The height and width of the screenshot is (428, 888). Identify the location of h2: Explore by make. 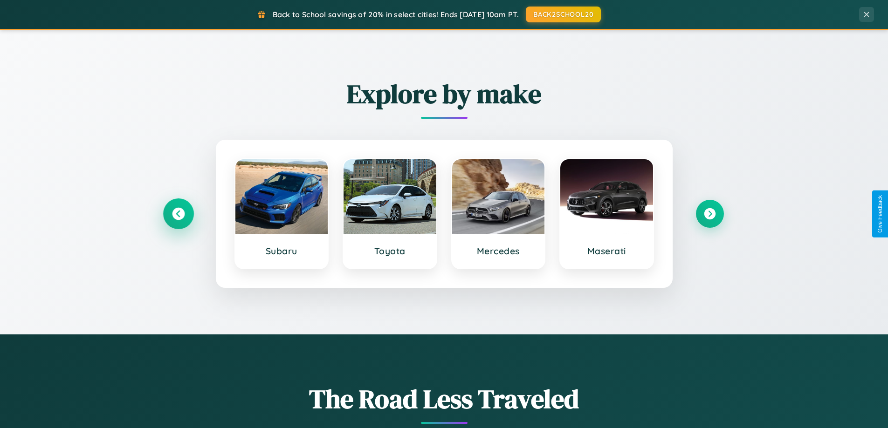
(444, 94).